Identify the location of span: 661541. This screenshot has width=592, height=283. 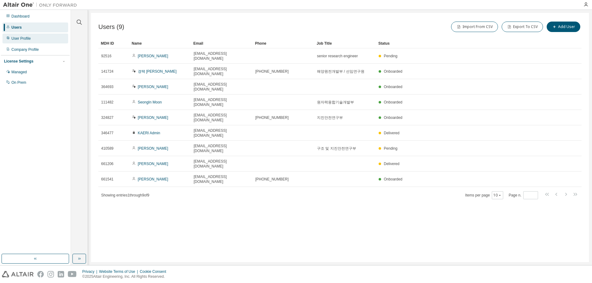
(107, 180).